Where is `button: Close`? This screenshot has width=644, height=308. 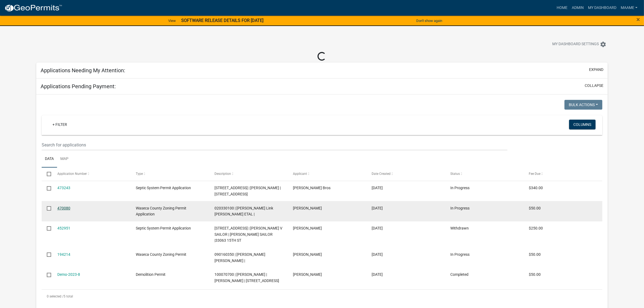
button: Close is located at coordinates (638, 20).